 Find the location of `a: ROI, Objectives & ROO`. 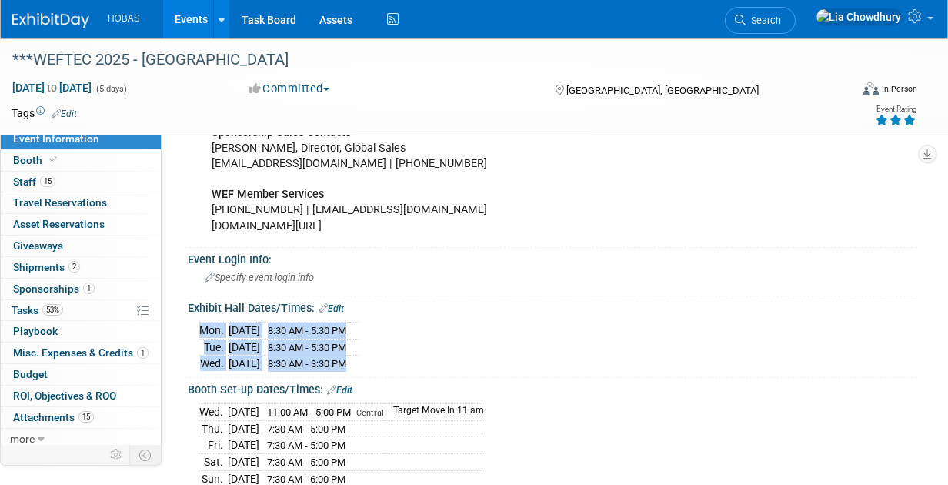

a: ROI, Objectives & ROO is located at coordinates (81, 396).